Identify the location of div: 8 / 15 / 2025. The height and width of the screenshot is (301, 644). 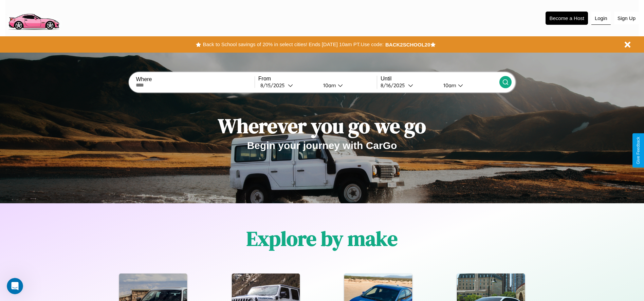
(274, 85).